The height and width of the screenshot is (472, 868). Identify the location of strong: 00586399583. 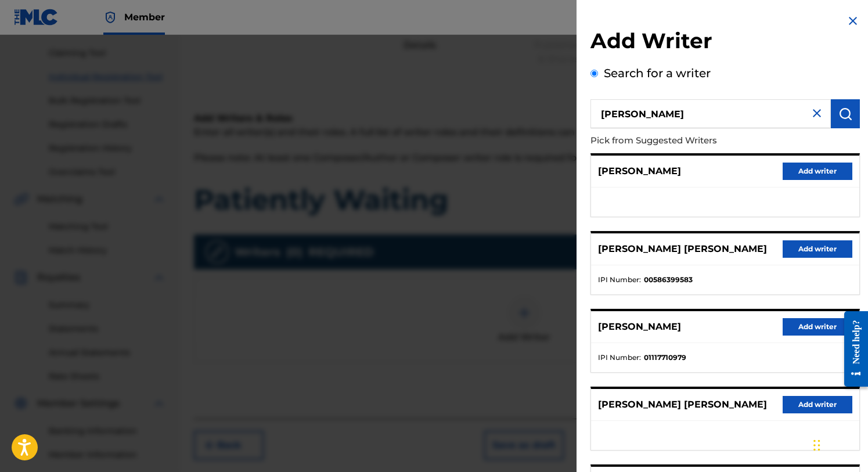
(668, 280).